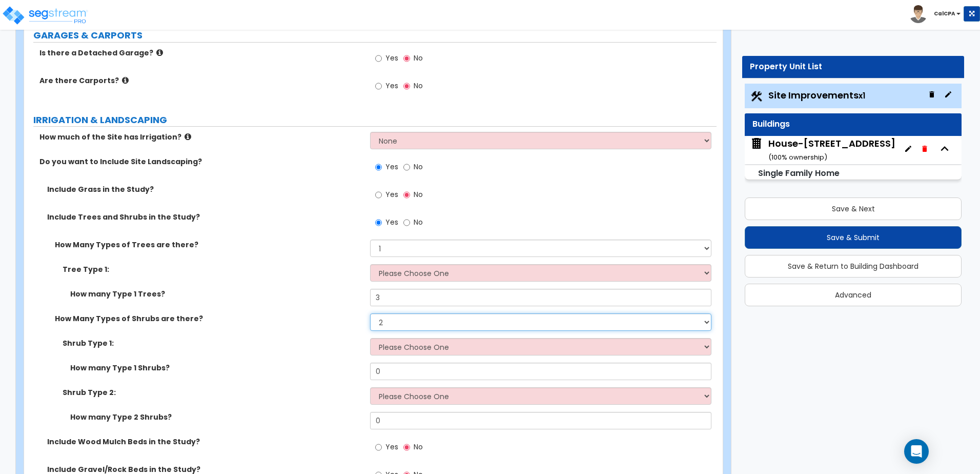  What do you see at coordinates (201, 137) in the screenshot?
I see `label: How much of the Site has Irrigation?` at bounding box center [201, 137].